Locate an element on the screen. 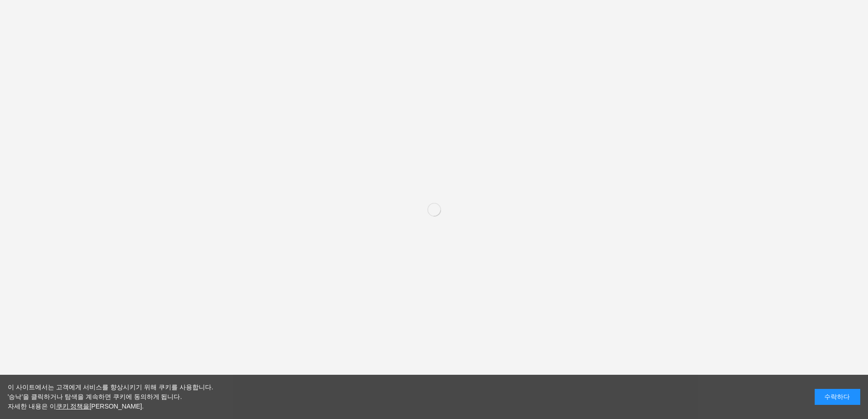 The height and width of the screenshot is (419, 868). font: '승낙'을 클릭하거나 탐색을 계속하면 쿠키에 동의하게 됩니다. is located at coordinates (95, 396).